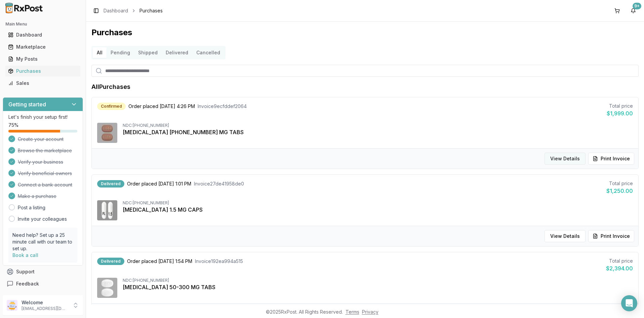 The height and width of the screenshot is (318, 644). Describe the element at coordinates (43, 83) in the screenshot. I see `div: Sales` at that location.